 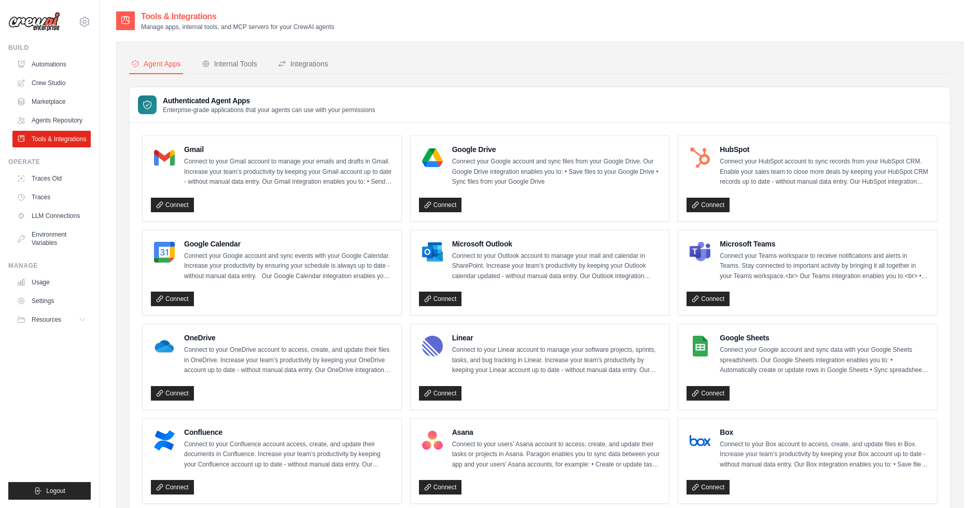 I want to click on a: Crew Studio, so click(x=51, y=83).